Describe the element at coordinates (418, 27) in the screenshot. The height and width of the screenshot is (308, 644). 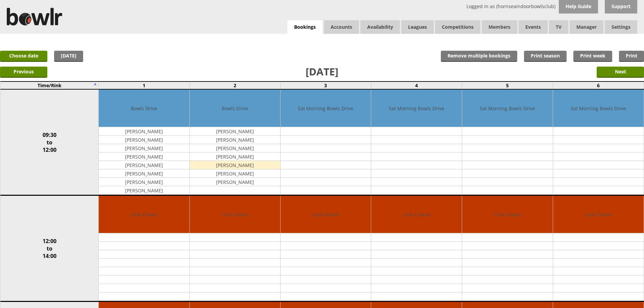
I see `a: Leagues` at that location.